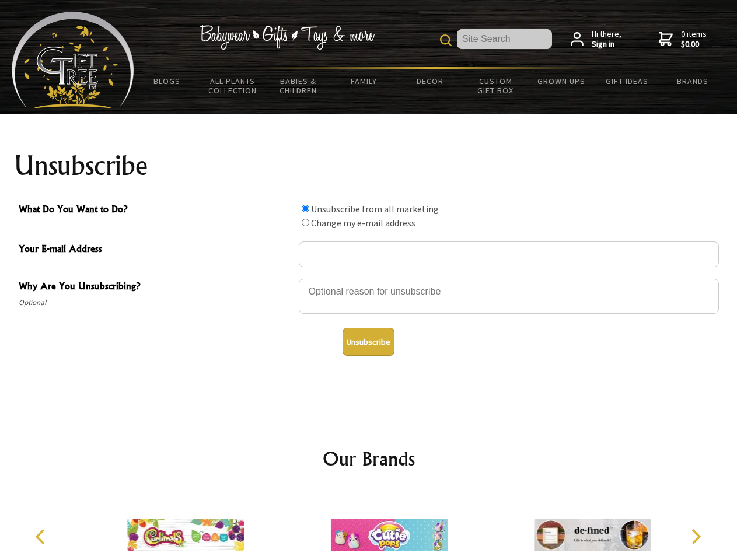 This screenshot has width=737, height=560. I want to click on a: Decor, so click(429, 81).